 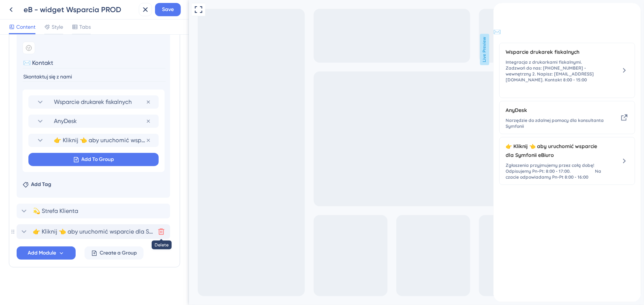 I want to click on button: Add Tag, so click(x=37, y=185).